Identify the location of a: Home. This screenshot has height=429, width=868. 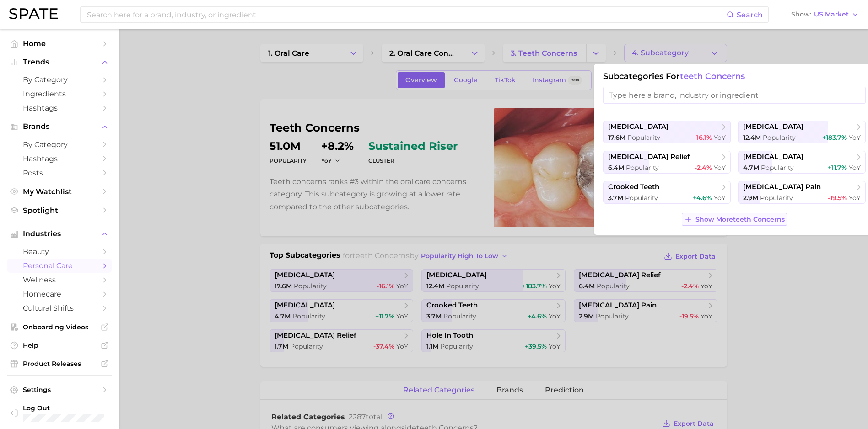
(60, 43).